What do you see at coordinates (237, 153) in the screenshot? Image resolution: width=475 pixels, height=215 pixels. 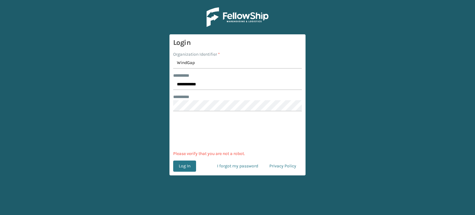 I see `p: Please verify that you are not a robot.` at bounding box center [237, 153].